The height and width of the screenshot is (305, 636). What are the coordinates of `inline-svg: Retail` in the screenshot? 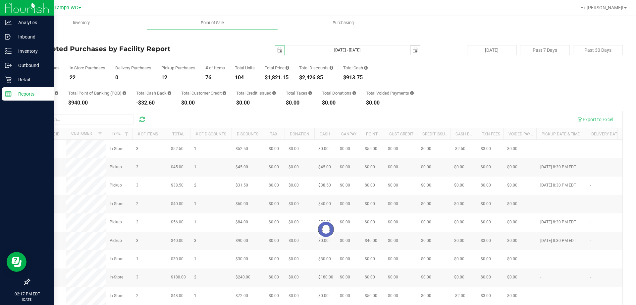 It's located at (8, 80).